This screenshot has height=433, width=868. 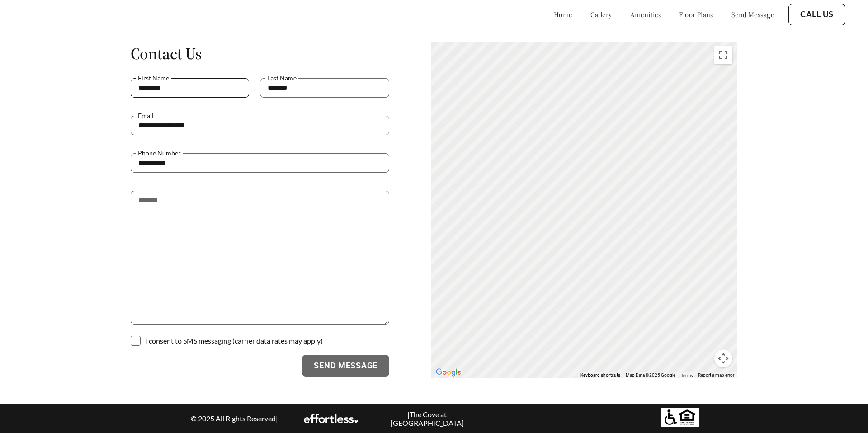 What do you see at coordinates (646, 14) in the screenshot?
I see `a: amenities` at bounding box center [646, 14].